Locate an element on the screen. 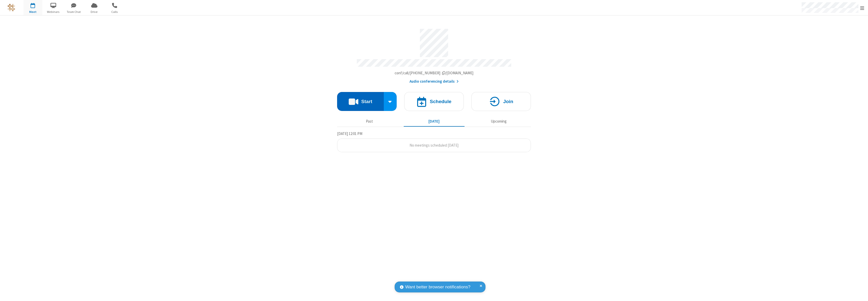 The height and width of the screenshot is (301, 868). span: Meet is located at coordinates (33, 12).